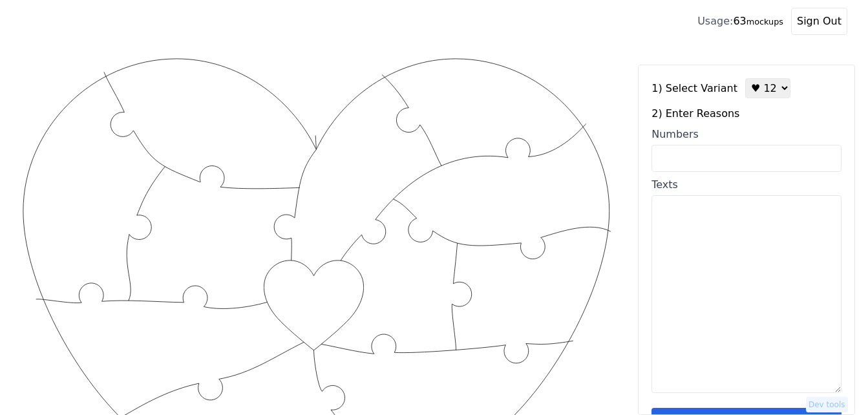 The image size is (868, 415). Describe the element at coordinates (747, 295) in the screenshot. I see `textarea: Texts` at that location.